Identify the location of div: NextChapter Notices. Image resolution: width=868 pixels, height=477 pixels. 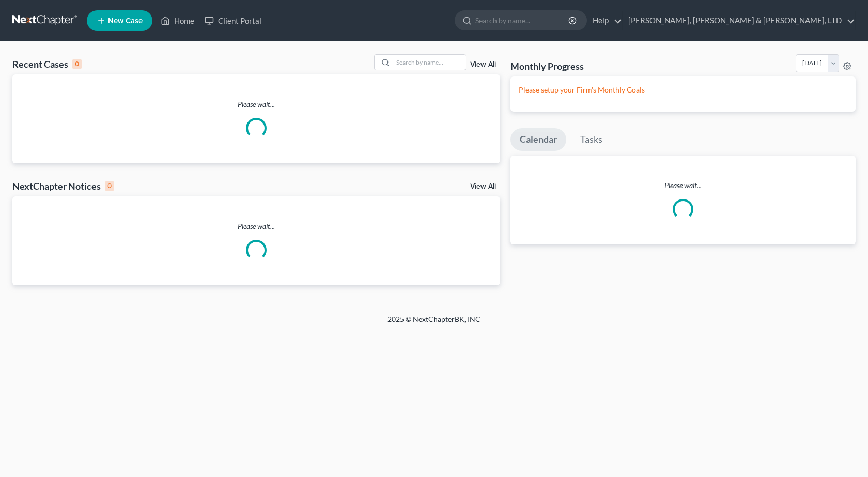
(63, 186).